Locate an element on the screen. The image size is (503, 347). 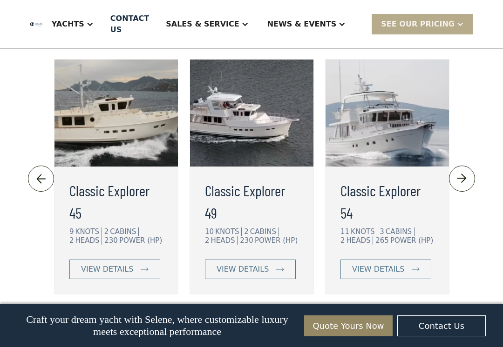
h3: Classic Explorer 49 is located at coordinates (251, 202).